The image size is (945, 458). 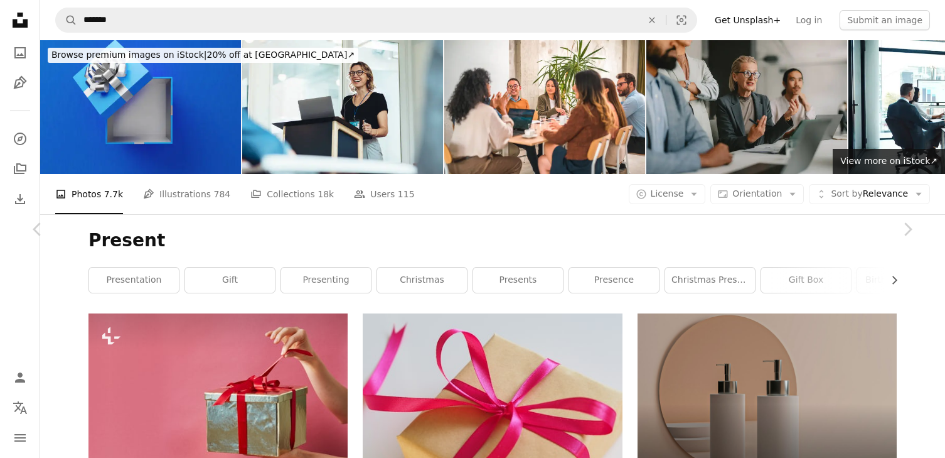 What do you see at coordinates (809, 20) in the screenshot?
I see `a: Log in` at bounding box center [809, 20].